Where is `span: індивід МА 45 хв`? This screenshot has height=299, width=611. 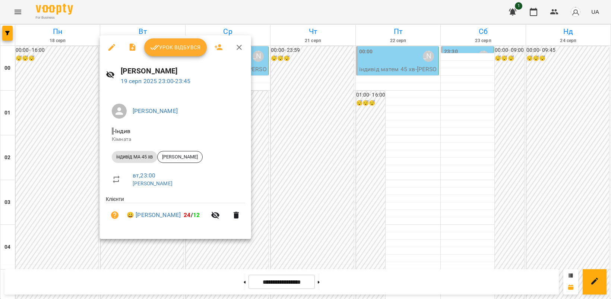
span: індивід МА 45 хв is located at coordinates (134, 157).